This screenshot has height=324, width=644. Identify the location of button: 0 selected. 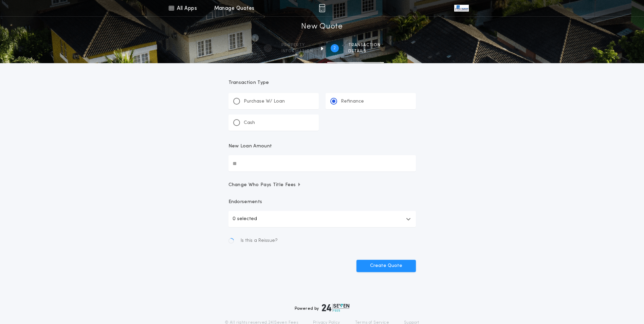
(322, 219).